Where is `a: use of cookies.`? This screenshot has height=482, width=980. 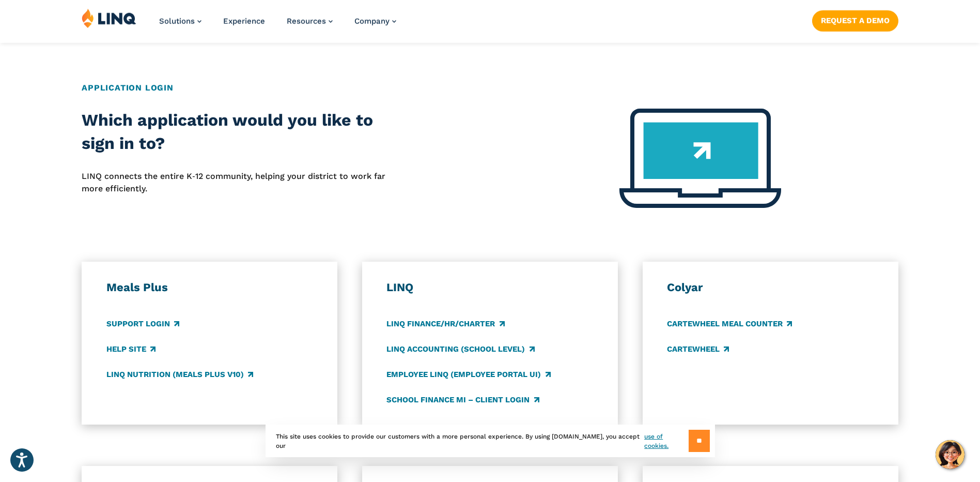
a: use of cookies. is located at coordinates (666, 441).